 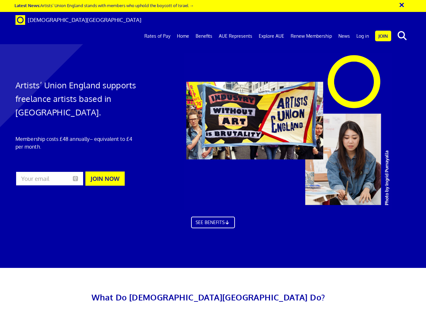 I want to click on input: Your email, so click(x=50, y=178).